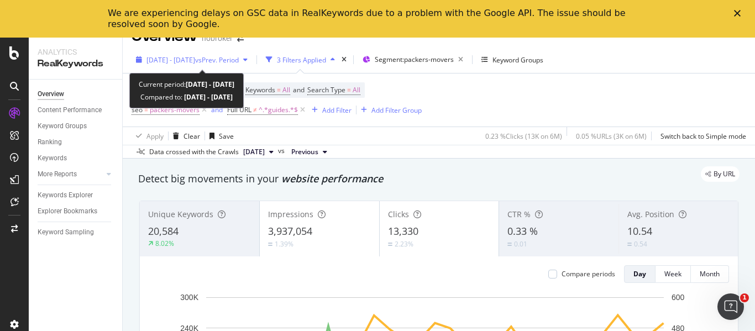 The height and width of the screenshot is (331, 755). What do you see at coordinates (403, 231) in the screenshot?
I see `span: 13,330` at bounding box center [403, 231].